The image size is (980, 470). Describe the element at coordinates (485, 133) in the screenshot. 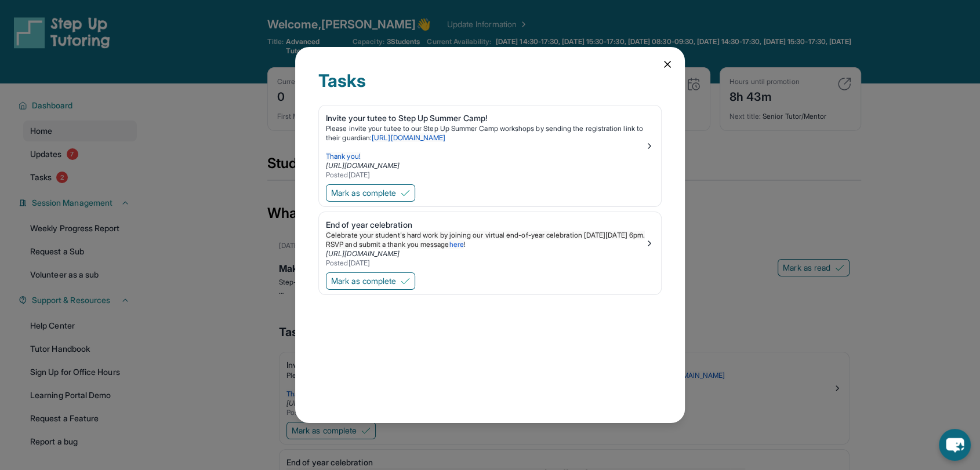

I see `p: Please invite your tutee to our Step Up Summer Camp workshops by sending the registration link to...` at that location.